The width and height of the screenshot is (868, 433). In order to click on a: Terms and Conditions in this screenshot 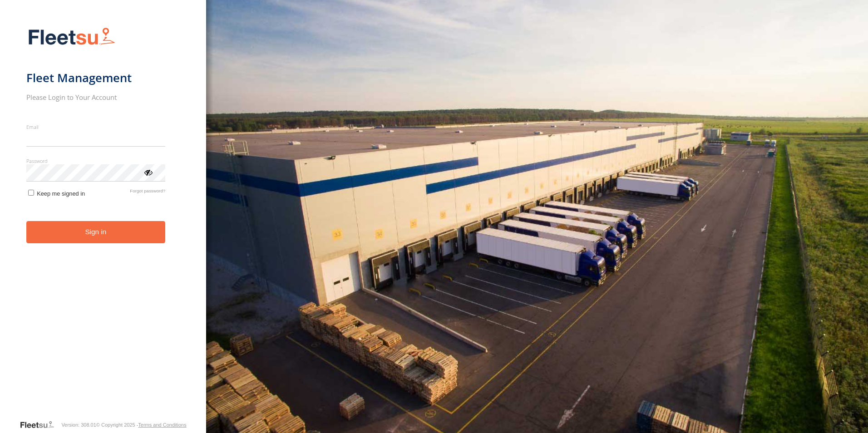, I will do `click(162, 424)`.